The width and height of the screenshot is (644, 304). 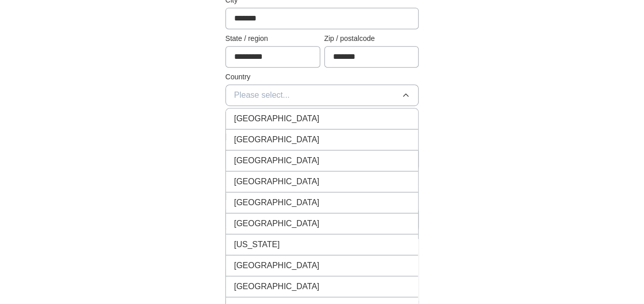 What do you see at coordinates (272, 38) in the screenshot?
I see `label: State / region` at bounding box center [272, 38].